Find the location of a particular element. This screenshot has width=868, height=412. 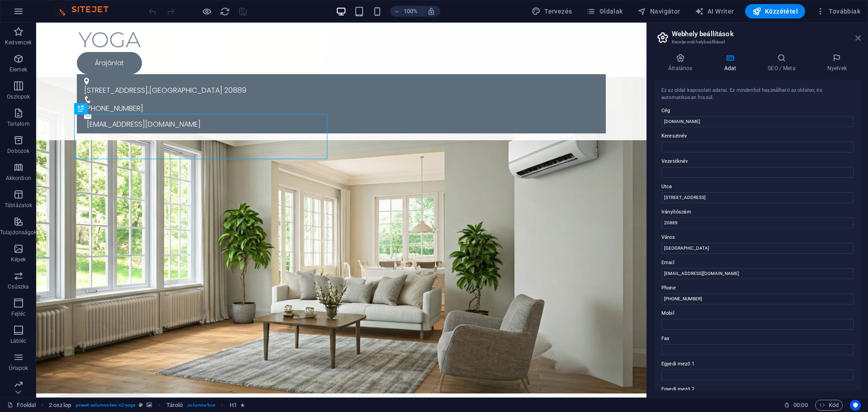

span: Kód is located at coordinates (829, 405).